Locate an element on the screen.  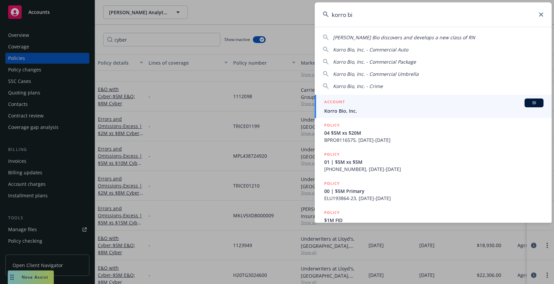
input: Search... is located at coordinates (433, 15).